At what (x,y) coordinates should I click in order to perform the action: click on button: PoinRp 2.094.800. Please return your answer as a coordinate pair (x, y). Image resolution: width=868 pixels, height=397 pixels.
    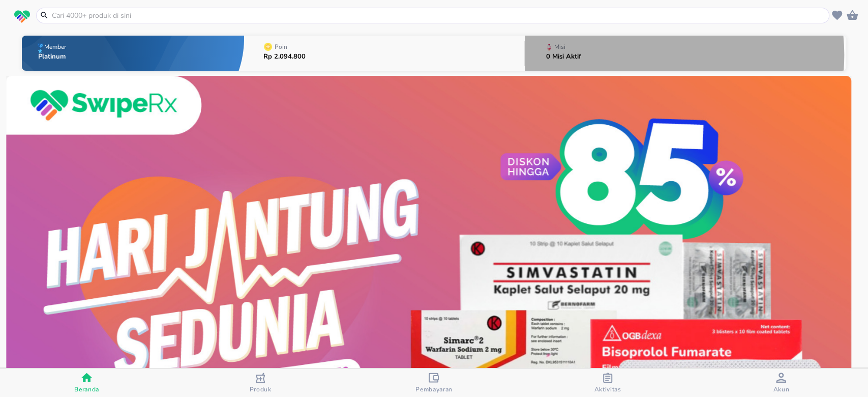
    Looking at the image, I should click on (384, 53).